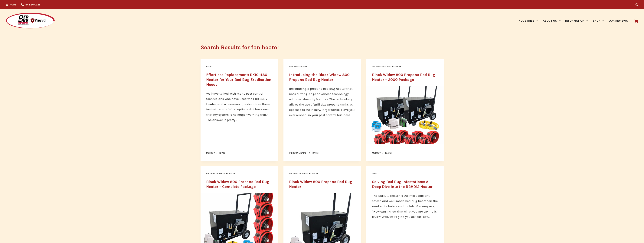 This screenshot has width=644, height=243. I want to click on a: Black Widow 800 Propane Bed Bug Heater – Complete Package, so click(238, 184).